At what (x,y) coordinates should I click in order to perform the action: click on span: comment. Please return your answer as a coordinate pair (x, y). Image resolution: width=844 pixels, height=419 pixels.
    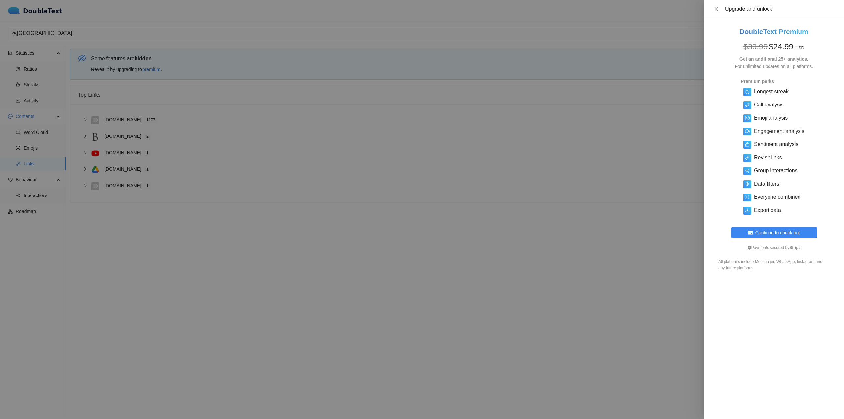
    Looking at the image, I should click on (748, 131).